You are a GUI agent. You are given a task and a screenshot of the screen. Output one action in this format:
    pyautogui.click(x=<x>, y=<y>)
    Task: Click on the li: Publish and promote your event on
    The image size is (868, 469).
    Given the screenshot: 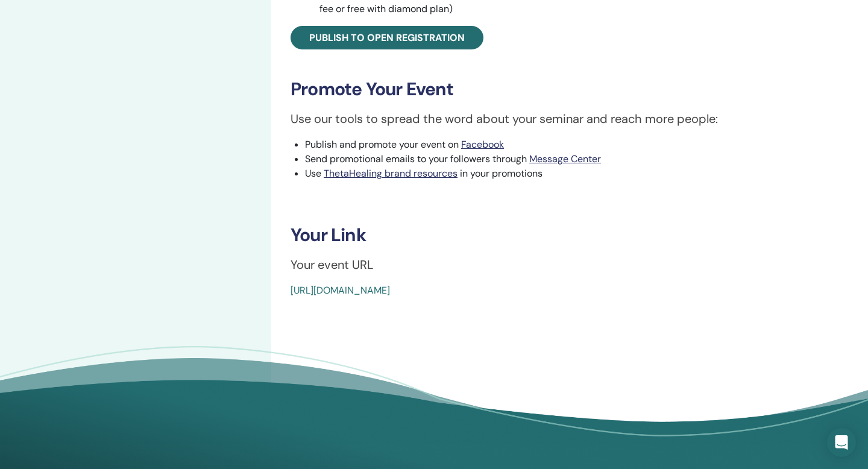 What is the action you would take?
    pyautogui.click(x=568, y=144)
    